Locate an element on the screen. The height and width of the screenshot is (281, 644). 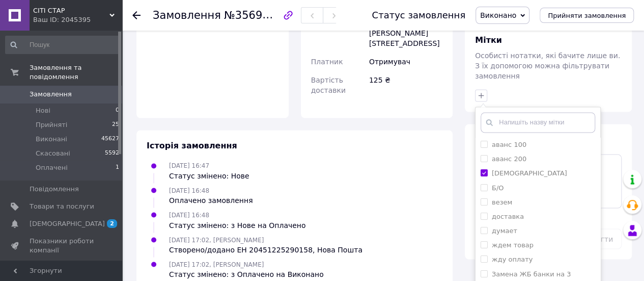
span: Історія замовлення is located at coordinates (192, 145).